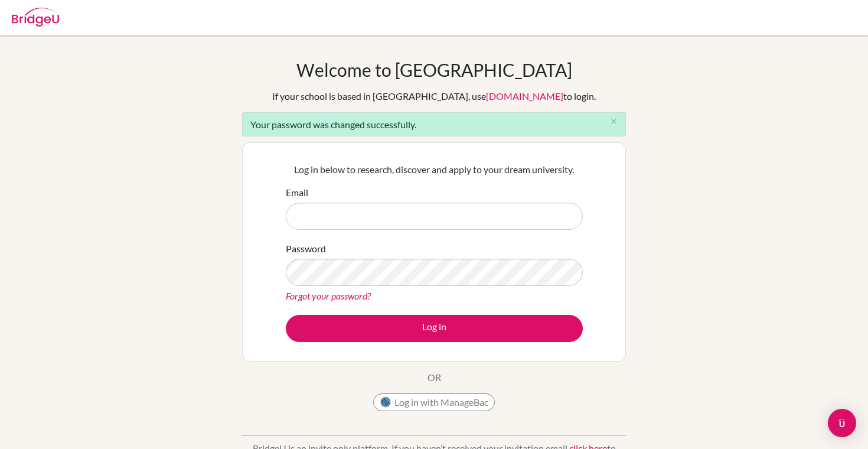 This screenshot has height=449, width=868. Describe the element at coordinates (842, 423) in the screenshot. I see `div: Open Intercom Messenger` at that location.